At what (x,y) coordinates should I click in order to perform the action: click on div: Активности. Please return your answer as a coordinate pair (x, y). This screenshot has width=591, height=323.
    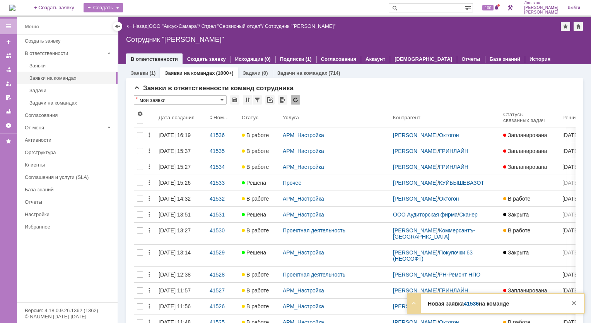
    Looking at the image, I should click on (69, 140).